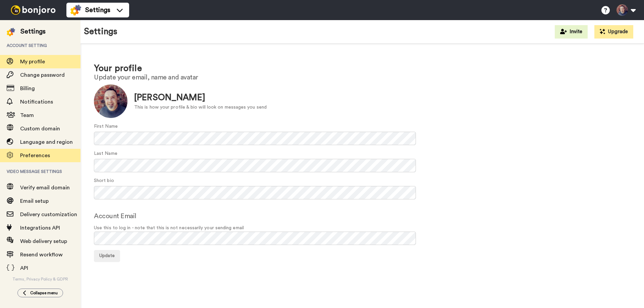  Describe the element at coordinates (44, 293) in the screenshot. I see `span: Collapse menu` at that location.